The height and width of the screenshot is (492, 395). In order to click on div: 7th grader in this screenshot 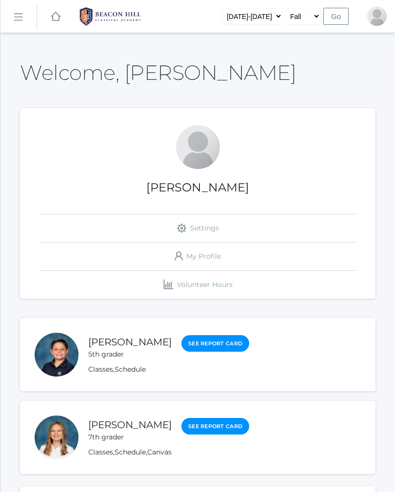, I will do `click(130, 437)`.